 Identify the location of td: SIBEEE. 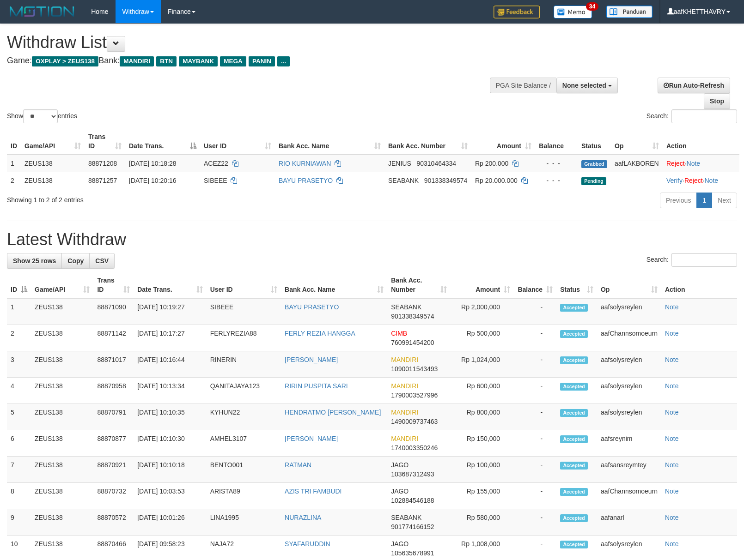
(243, 312).